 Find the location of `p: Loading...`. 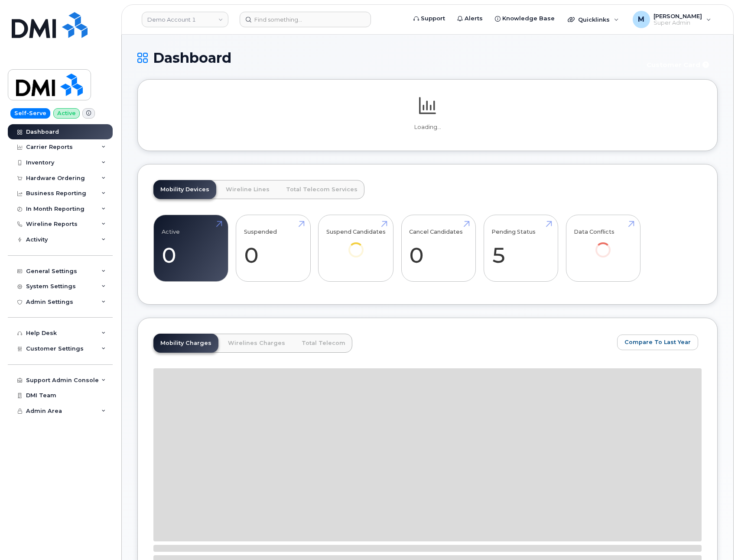

p: Loading... is located at coordinates (427, 127).